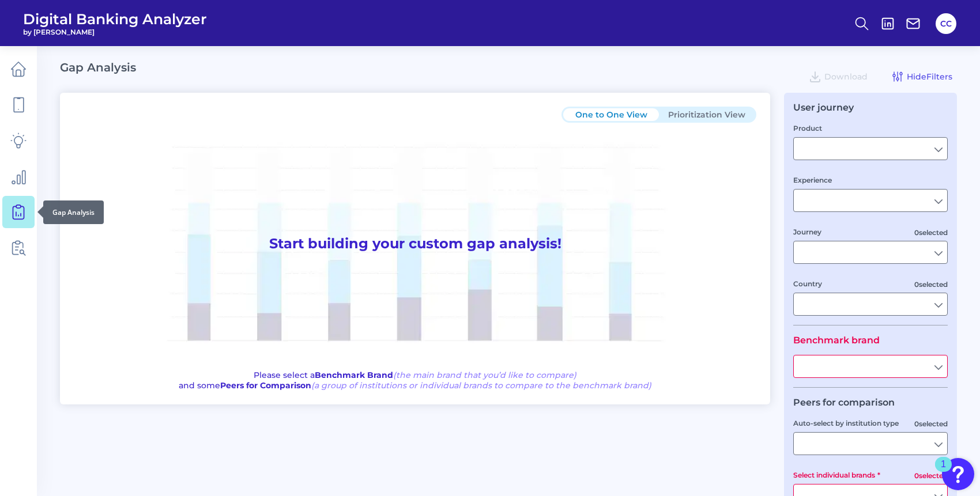  What do you see at coordinates (844, 402) in the screenshot?
I see `legend: Peers for comparison` at bounding box center [844, 402].